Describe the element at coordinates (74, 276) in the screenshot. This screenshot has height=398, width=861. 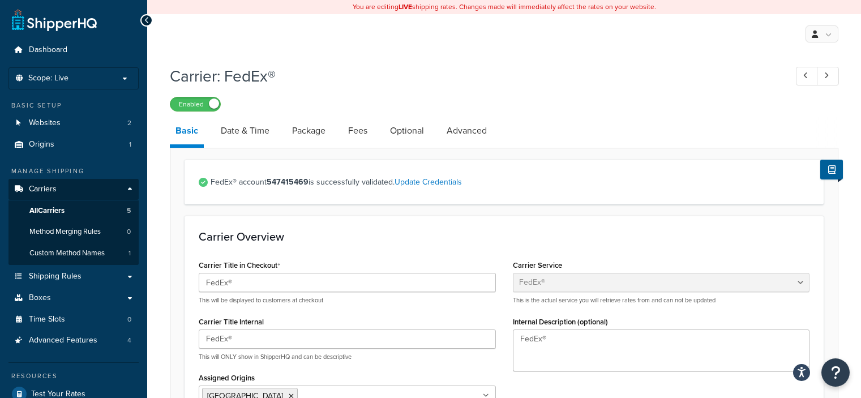
I see `li: Shipping Rules` at that location.